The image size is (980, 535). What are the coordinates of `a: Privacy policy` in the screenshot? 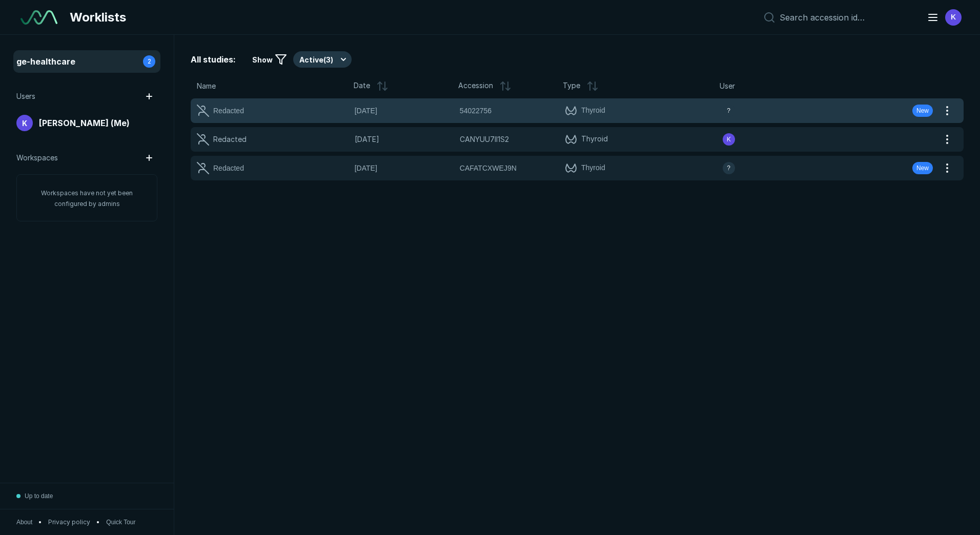 It's located at (69, 523).